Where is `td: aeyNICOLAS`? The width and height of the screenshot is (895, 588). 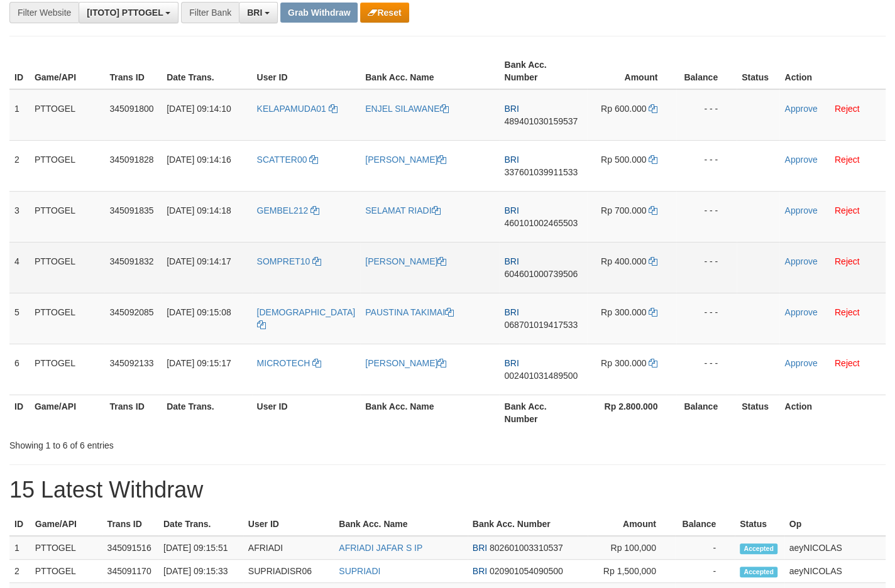 td: aeyNICOLAS is located at coordinates (835, 571).